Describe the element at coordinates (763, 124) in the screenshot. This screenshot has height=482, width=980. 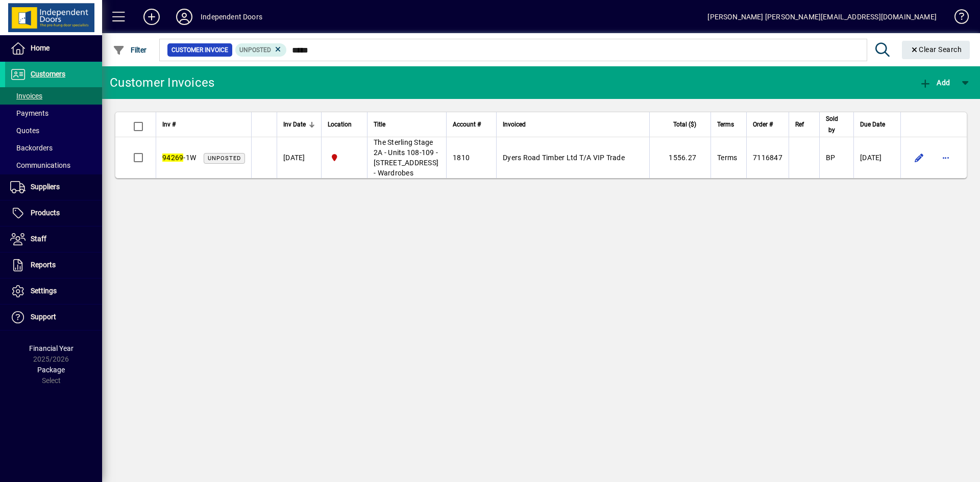
I see `span: Order #` at that location.